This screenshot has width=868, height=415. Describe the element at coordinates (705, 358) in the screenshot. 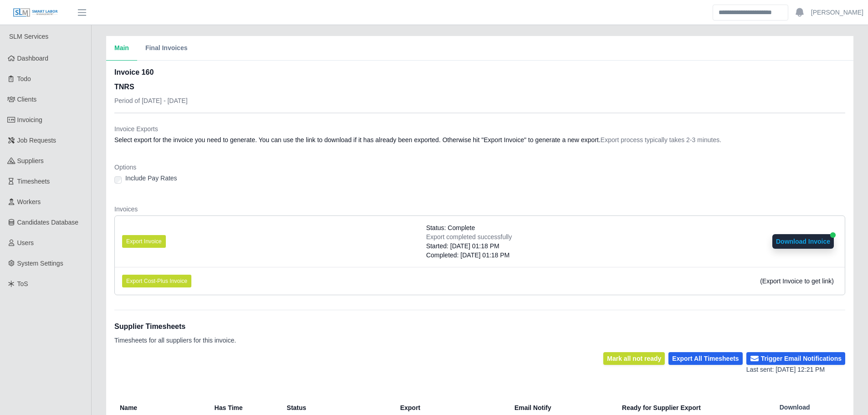

I see `button: Export All Timesheets` at that location.